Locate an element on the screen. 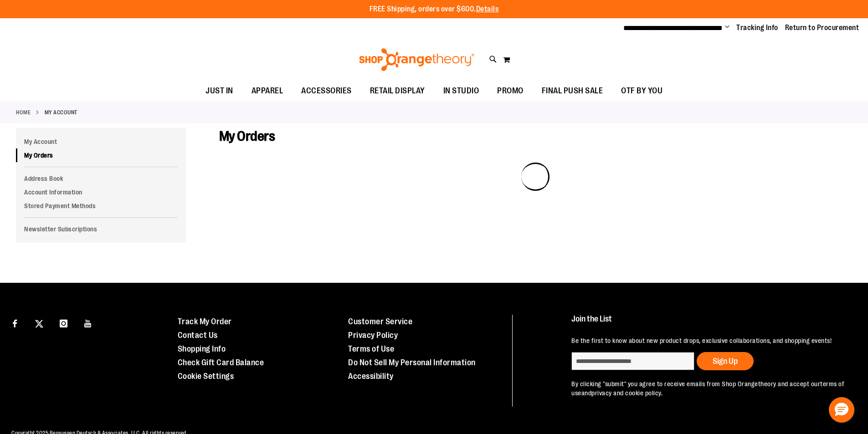 The height and width of the screenshot is (434, 868). button: Sign Up is located at coordinates (725, 362).